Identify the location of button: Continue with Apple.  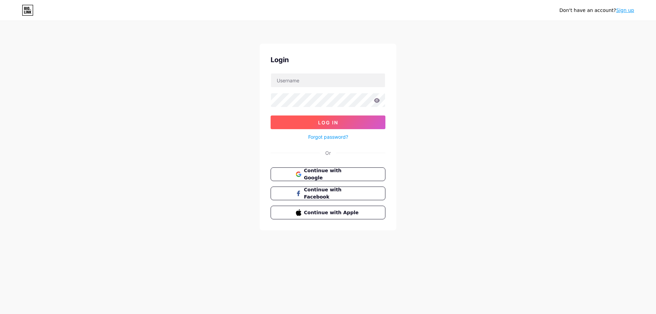
(328, 212).